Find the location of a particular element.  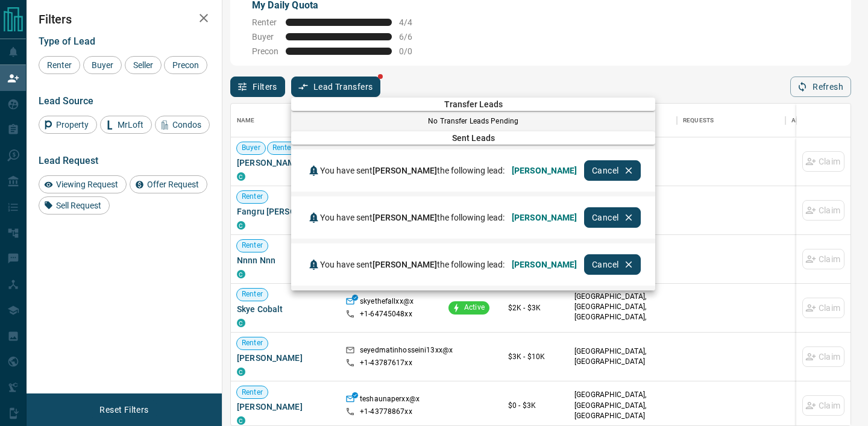

p: No Transfer Leads Pending is located at coordinates (473, 121).